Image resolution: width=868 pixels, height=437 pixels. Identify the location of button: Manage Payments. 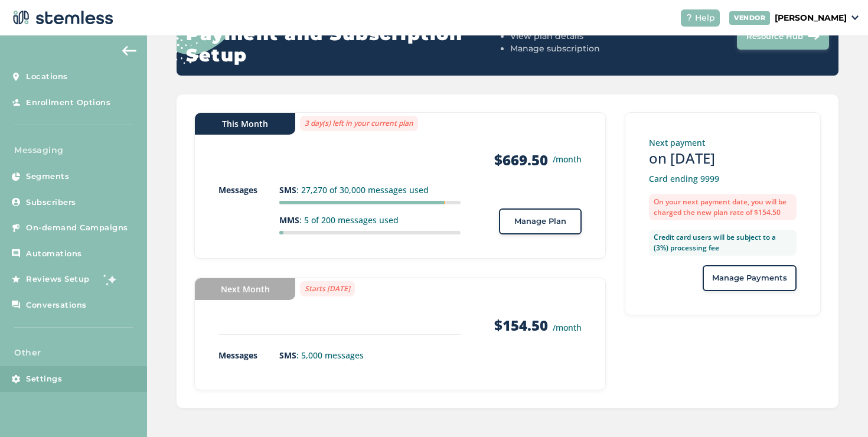
(749, 278).